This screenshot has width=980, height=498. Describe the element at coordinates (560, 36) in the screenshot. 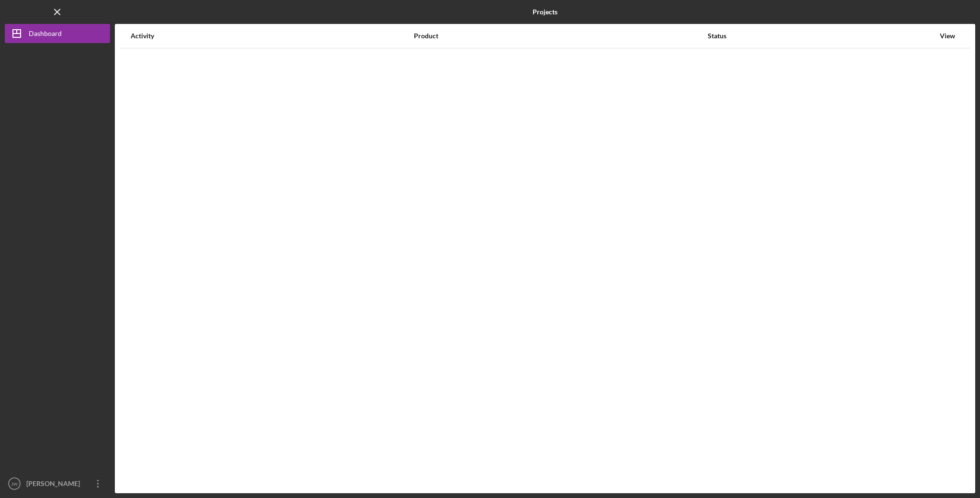

I see `div: Product` at that location.